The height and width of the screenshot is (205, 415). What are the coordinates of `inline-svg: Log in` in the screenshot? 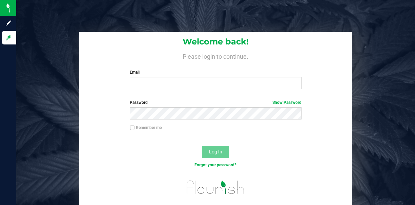 It's located at (8, 38).